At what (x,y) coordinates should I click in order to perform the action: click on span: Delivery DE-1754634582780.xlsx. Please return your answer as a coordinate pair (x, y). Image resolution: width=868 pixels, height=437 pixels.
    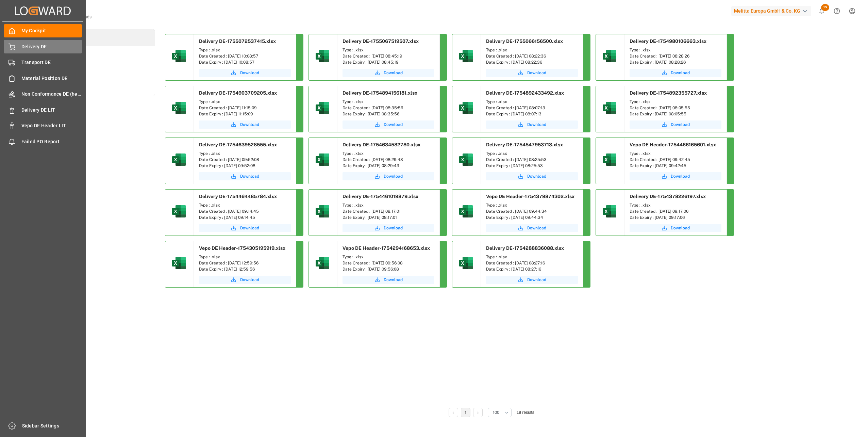
    Looking at the image, I should click on (381, 144).